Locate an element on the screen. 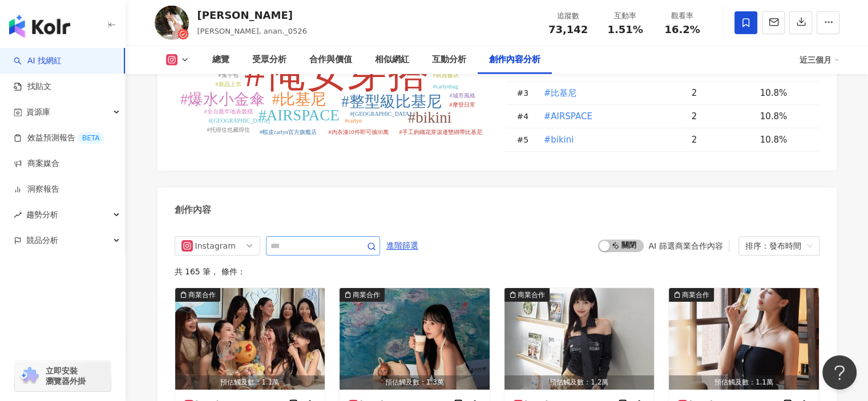 This screenshot has height=401, width=868. div: 相似網紅 is located at coordinates (392, 60).